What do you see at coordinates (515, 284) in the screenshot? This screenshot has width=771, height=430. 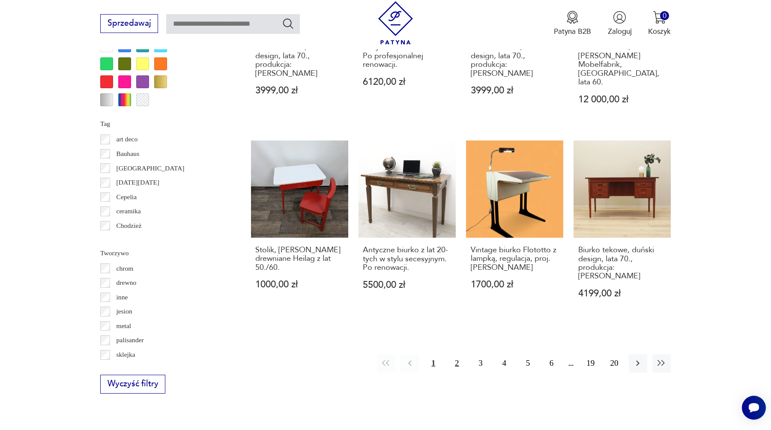 I see `p: 1700,00 zł` at bounding box center [515, 284].